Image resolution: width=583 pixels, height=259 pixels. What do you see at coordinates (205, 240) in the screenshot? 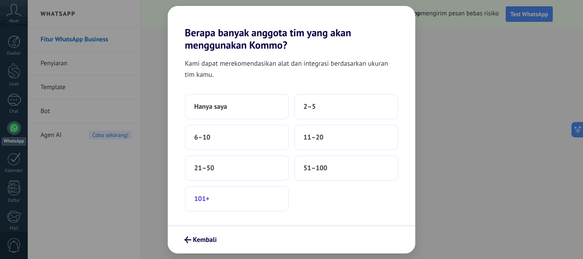
I see `span: Kembali` at bounding box center [205, 240].